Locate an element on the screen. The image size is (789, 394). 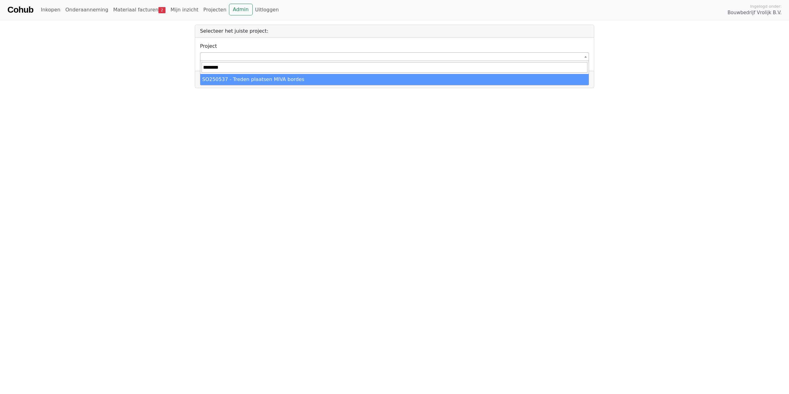
a: Uitloggen is located at coordinates (267, 10).